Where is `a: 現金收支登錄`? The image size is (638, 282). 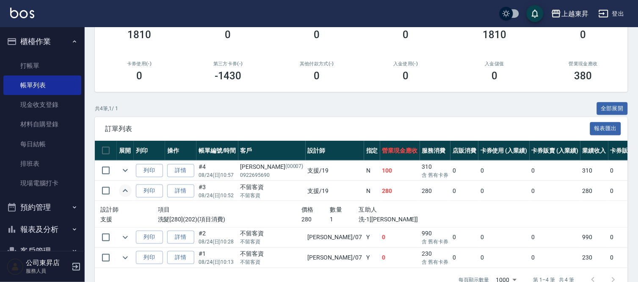
a: 現金收支登錄 is located at coordinates (42, 105).